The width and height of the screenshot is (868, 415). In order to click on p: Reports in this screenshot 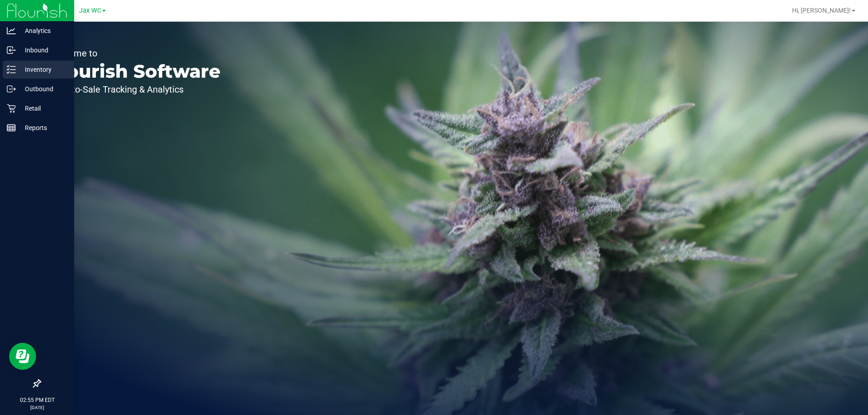, I will do `click(43, 127)`.